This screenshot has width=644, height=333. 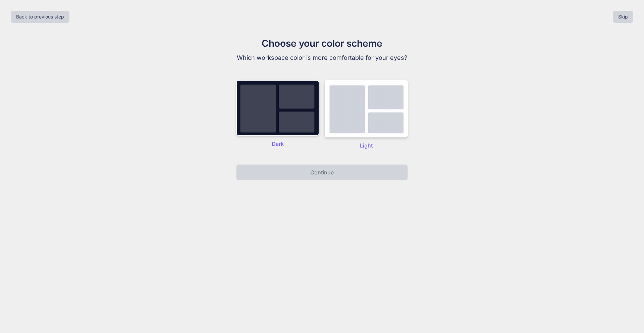 I want to click on p: Dark, so click(x=278, y=144).